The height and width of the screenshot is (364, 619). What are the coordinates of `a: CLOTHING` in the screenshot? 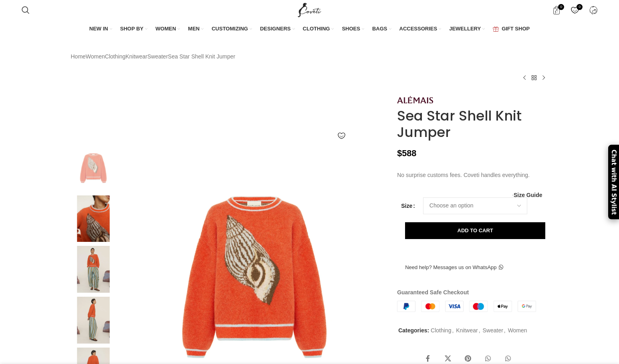 It's located at (318, 29).